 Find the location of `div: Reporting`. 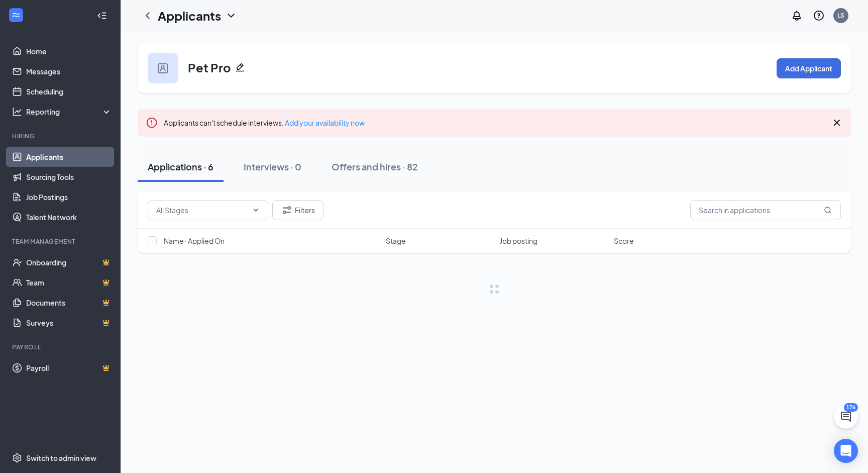

div: Reporting is located at coordinates (69, 112).